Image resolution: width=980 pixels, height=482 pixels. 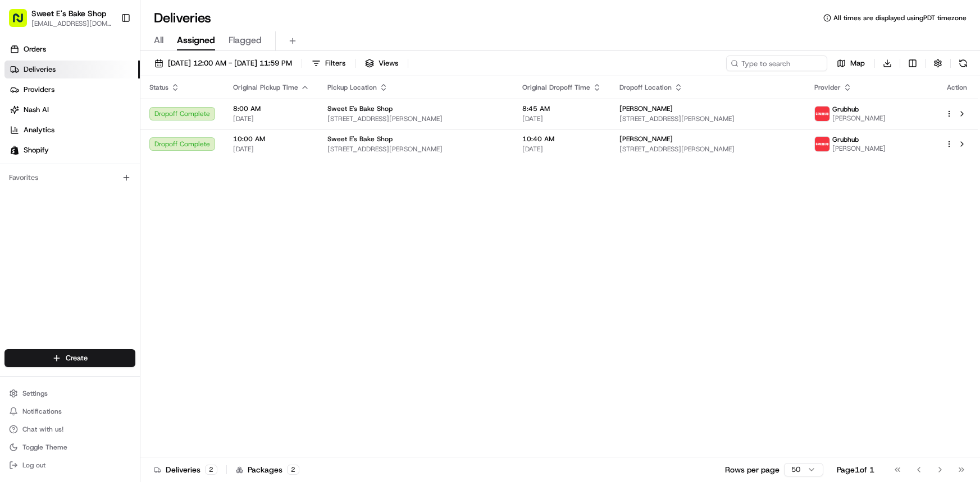 I want to click on a: Orders, so click(x=72, y=50).